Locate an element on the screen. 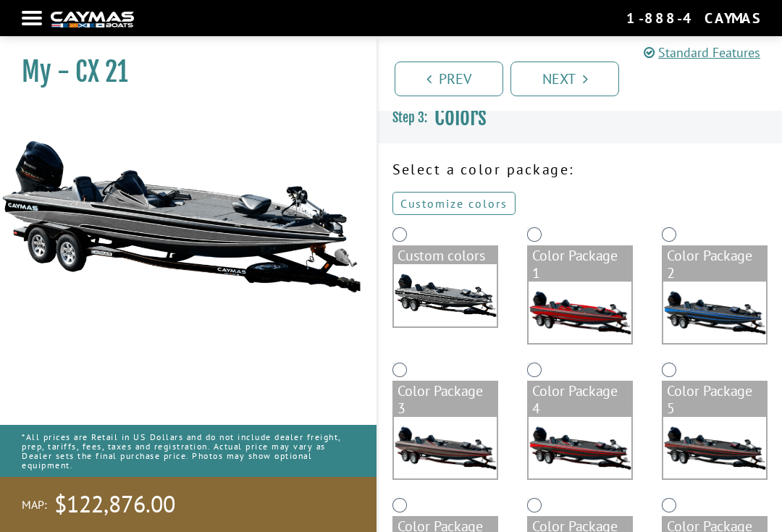 Image resolution: width=782 pixels, height=532 pixels. a: Customize colors is located at coordinates (454, 203).